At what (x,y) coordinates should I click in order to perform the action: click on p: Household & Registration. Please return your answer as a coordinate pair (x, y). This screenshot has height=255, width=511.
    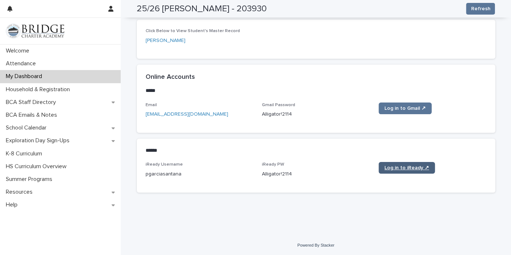
    Looking at the image, I should click on (39, 90).